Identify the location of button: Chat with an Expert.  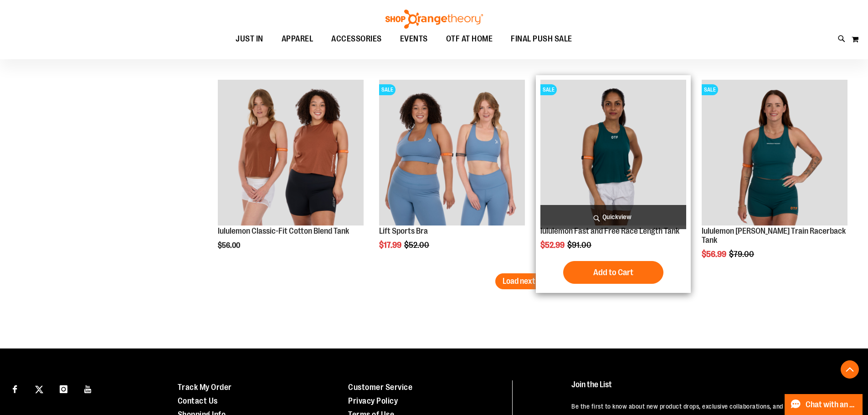
(824, 405).